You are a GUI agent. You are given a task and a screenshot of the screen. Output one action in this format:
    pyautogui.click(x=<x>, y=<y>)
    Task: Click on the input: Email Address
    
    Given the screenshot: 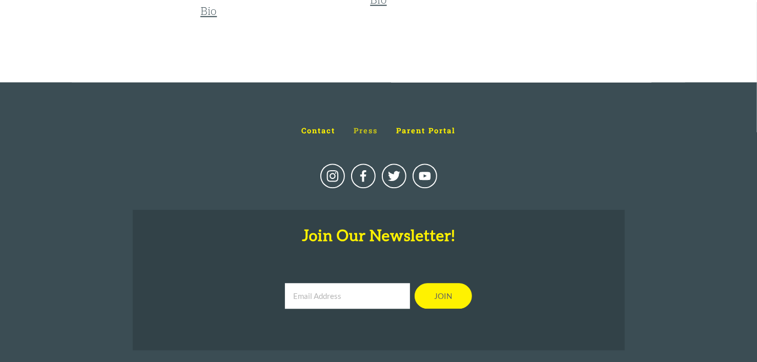 What is the action you would take?
    pyautogui.click(x=347, y=296)
    